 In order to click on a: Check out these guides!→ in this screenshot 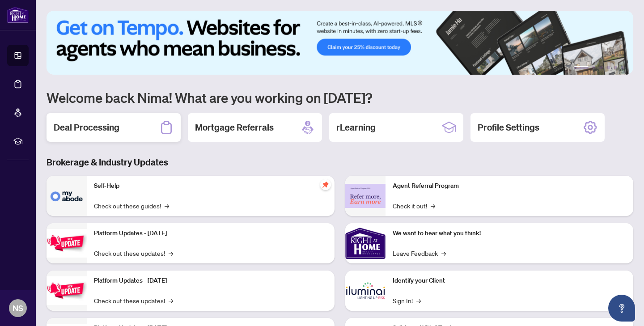, I will do `click(131, 206)`.